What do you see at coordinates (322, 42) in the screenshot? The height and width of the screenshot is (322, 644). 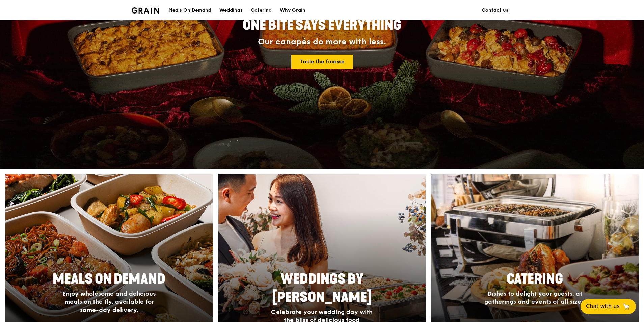 I see `div: Our canapés do more with less.` at bounding box center [322, 42].